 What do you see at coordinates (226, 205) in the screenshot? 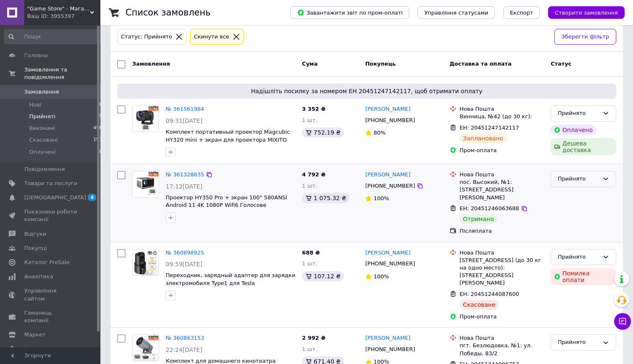
I see `a: Проектор HY350 Pro + экран 100" 580ANSI Android 11 4K 1080P Wifi6 Голосове керування Allwinner H713` at bounding box center [226, 205].